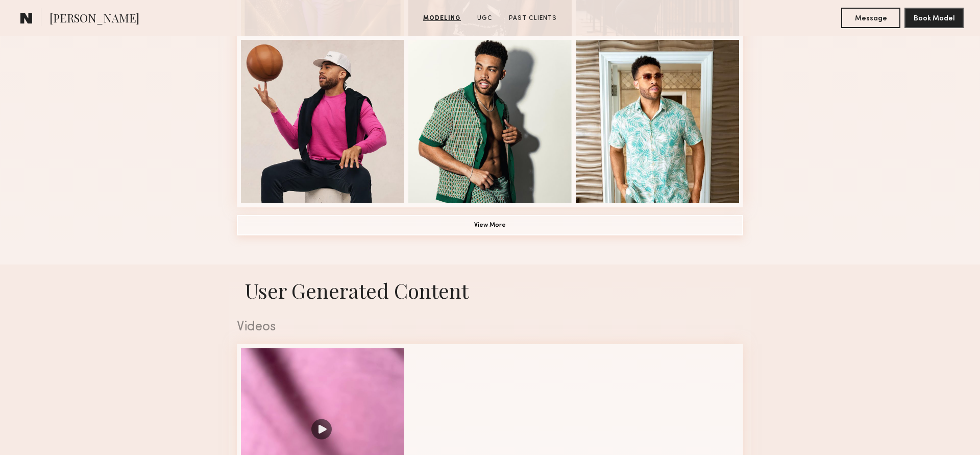 This screenshot has width=980, height=455. Describe the element at coordinates (490, 290) in the screenshot. I see `h1: User Generated Content` at that location.